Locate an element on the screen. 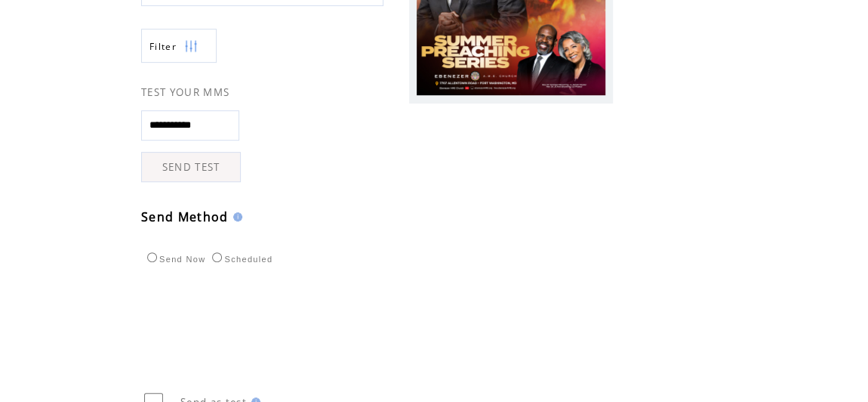  input: Scheduled is located at coordinates (217, 257).